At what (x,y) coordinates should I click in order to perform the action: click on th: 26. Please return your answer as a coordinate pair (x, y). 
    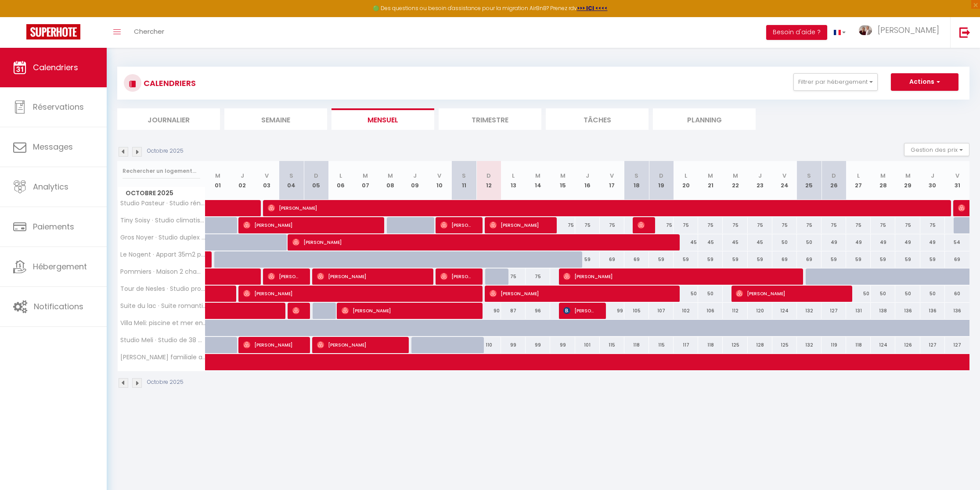
    Looking at the image, I should click on (834, 181).